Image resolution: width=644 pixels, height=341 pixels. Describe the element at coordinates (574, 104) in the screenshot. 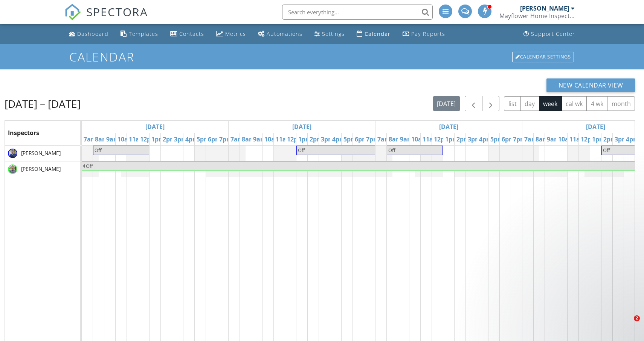

I see `button: cal wk` at that location.